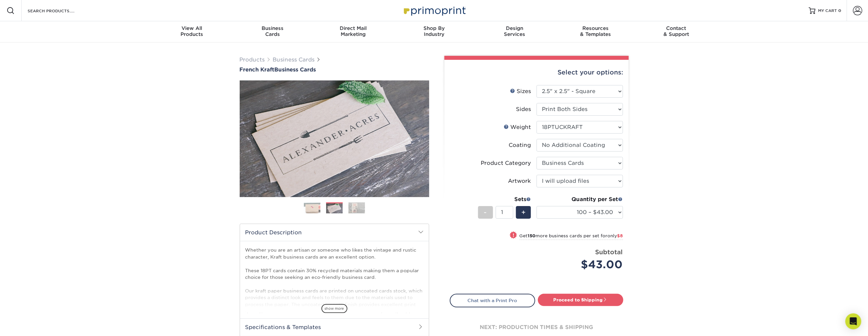 The width and height of the screenshot is (868, 336). I want to click on strong: Subtotal, so click(609, 251).